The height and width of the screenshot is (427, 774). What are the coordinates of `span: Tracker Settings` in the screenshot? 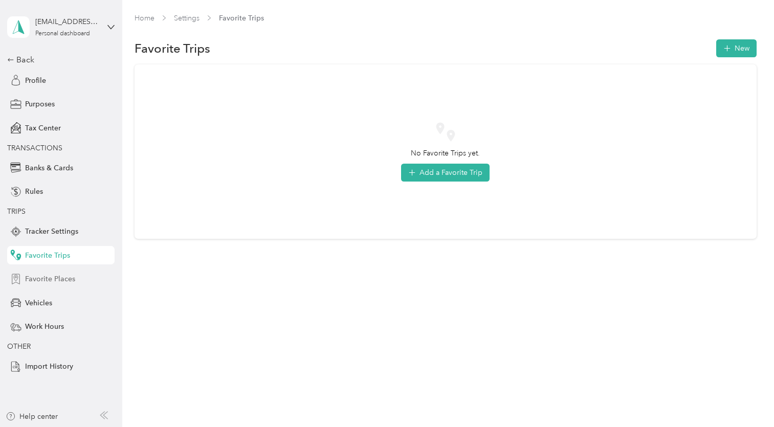 It's located at (52, 231).